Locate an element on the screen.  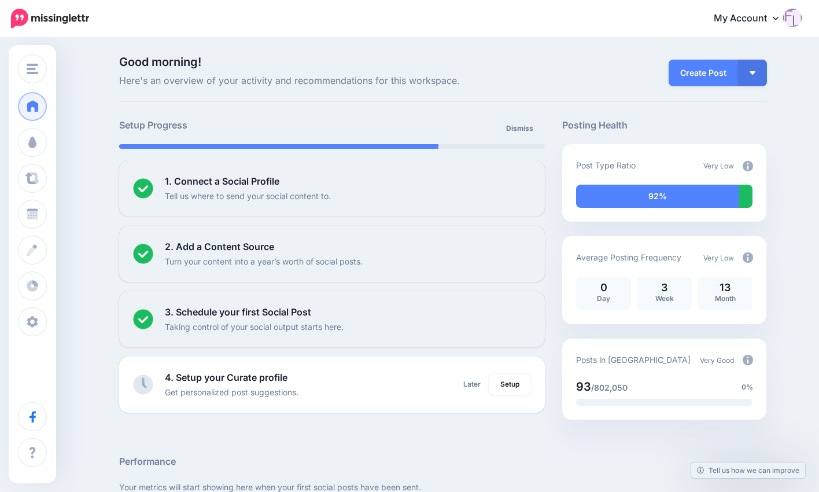
b: 4. Setup your Curate profile is located at coordinates (226, 377).